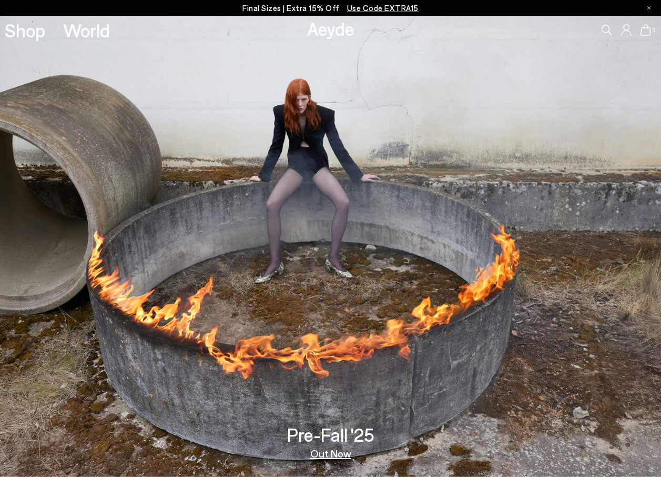  I want to click on p: Final Sizes | Extra 15% Off, so click(330, 8).